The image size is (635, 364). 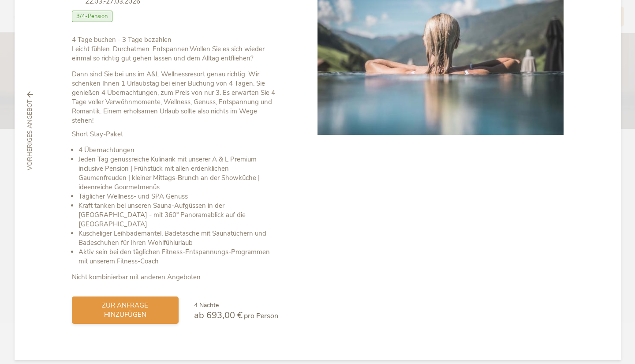 What do you see at coordinates (97, 134) in the screenshot?
I see `strong: Short Stay-Paket` at bounding box center [97, 134].